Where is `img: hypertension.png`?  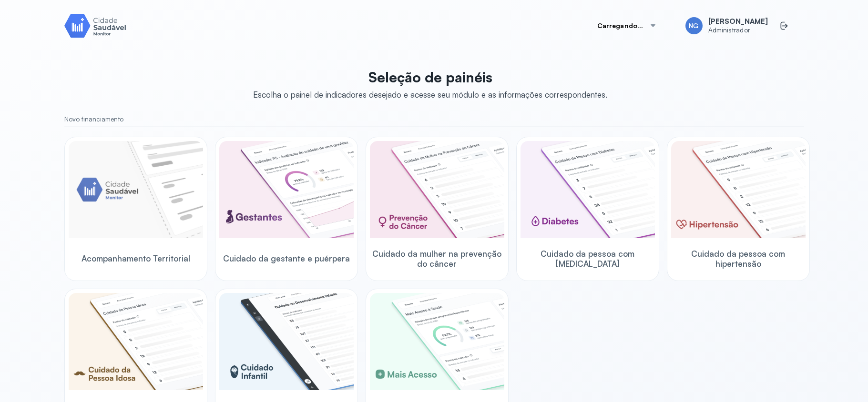 img: hypertension.png is located at coordinates (738, 190).